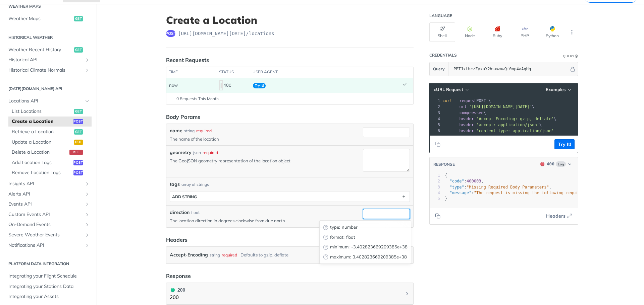  What do you see at coordinates (443, 55) in the screenshot?
I see `div: Credentials` at bounding box center [443, 55].